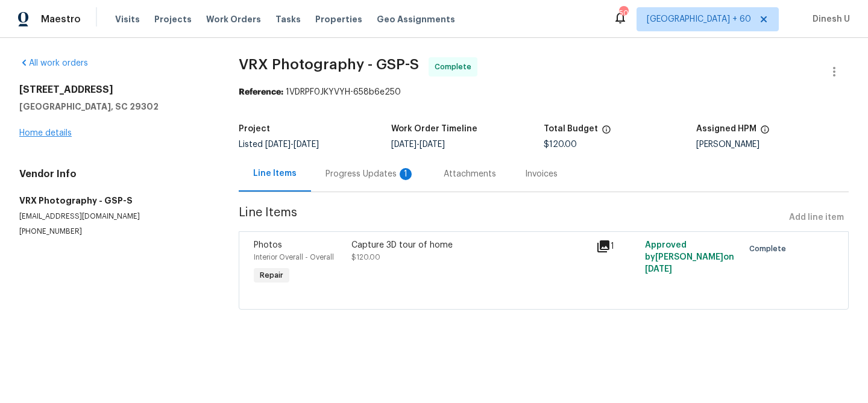  What do you see at coordinates (114, 174) in the screenshot?
I see `h4: Vendor Info` at bounding box center [114, 174].